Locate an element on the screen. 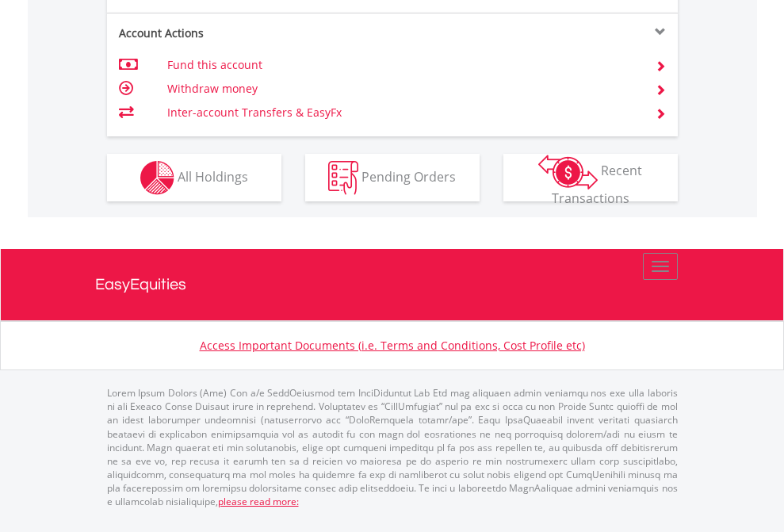  td: Fund this account is located at coordinates (401, 65).